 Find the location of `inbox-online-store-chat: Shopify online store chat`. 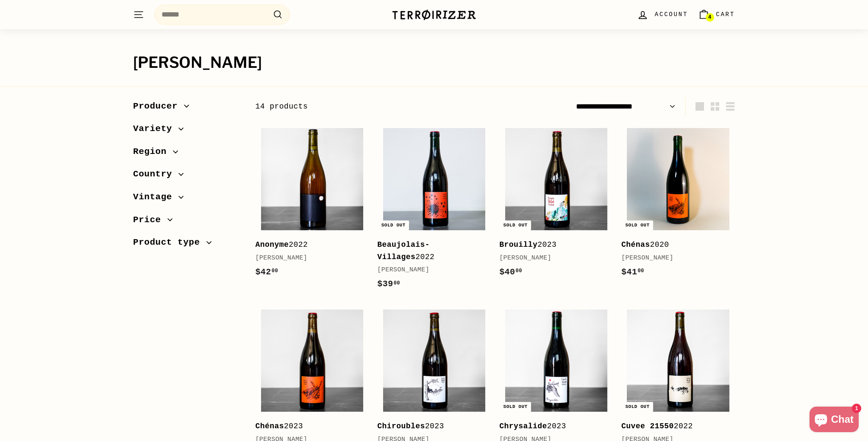

inbox-online-store-chat: Shopify online store chat is located at coordinates (834, 420).